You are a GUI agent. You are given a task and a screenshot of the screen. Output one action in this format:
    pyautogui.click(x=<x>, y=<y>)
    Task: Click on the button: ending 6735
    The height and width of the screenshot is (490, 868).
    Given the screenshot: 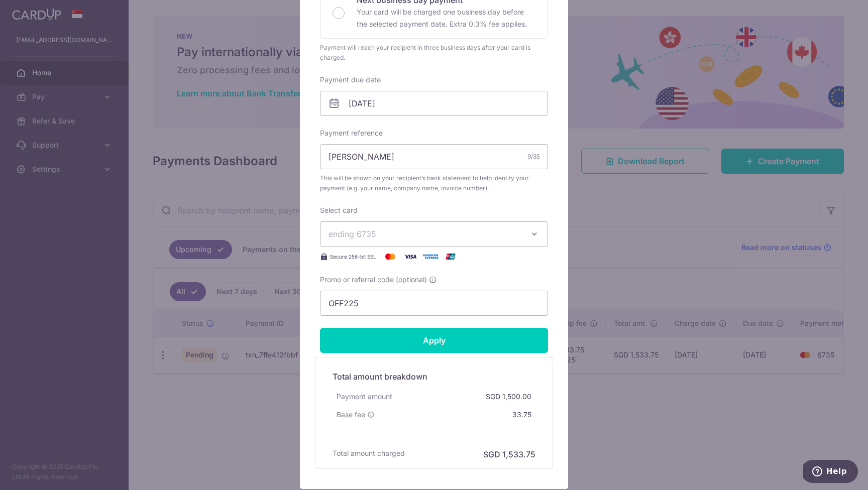 What is the action you would take?
    pyautogui.click(x=434, y=234)
    